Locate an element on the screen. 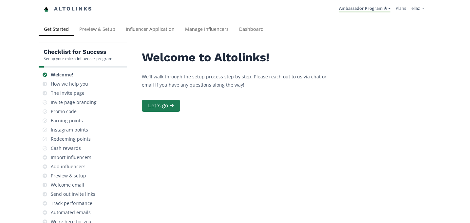 This screenshot has width=470, height=223. div: The invite page is located at coordinates (67, 93).